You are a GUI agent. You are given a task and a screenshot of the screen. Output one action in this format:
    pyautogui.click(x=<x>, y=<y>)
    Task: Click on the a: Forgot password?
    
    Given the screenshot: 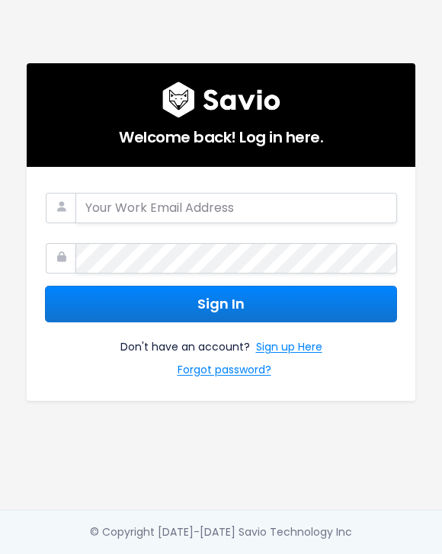 What is the action you would take?
    pyautogui.click(x=224, y=371)
    